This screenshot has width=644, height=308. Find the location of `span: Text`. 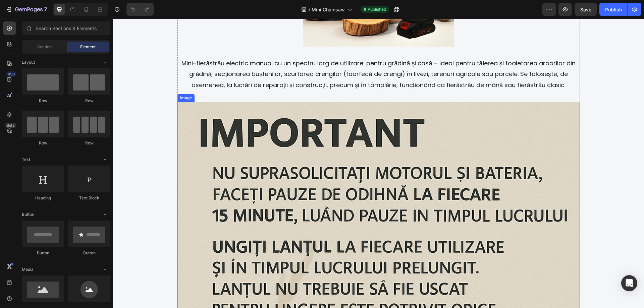

span: Text is located at coordinates (26, 160).